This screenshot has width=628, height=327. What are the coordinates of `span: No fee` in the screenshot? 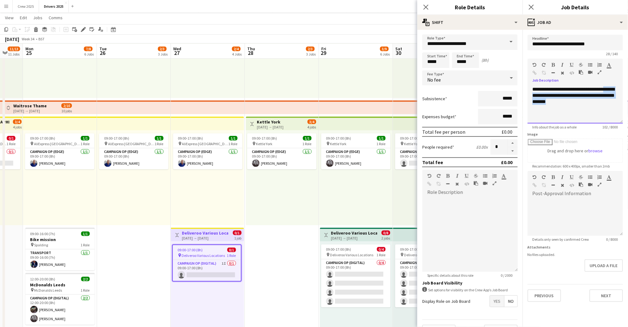 It's located at (434, 80).